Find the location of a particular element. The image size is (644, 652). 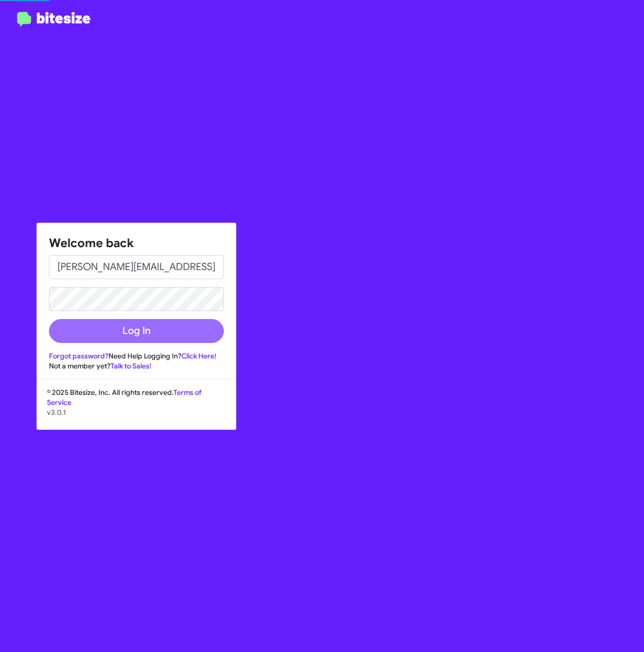

a: Click Here! is located at coordinates (199, 355).